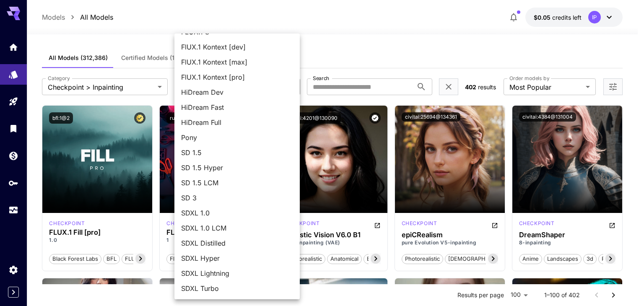 The width and height of the screenshot is (644, 306). Describe the element at coordinates (237, 228) in the screenshot. I see `span: SDXL 1.0 LCM` at that location.